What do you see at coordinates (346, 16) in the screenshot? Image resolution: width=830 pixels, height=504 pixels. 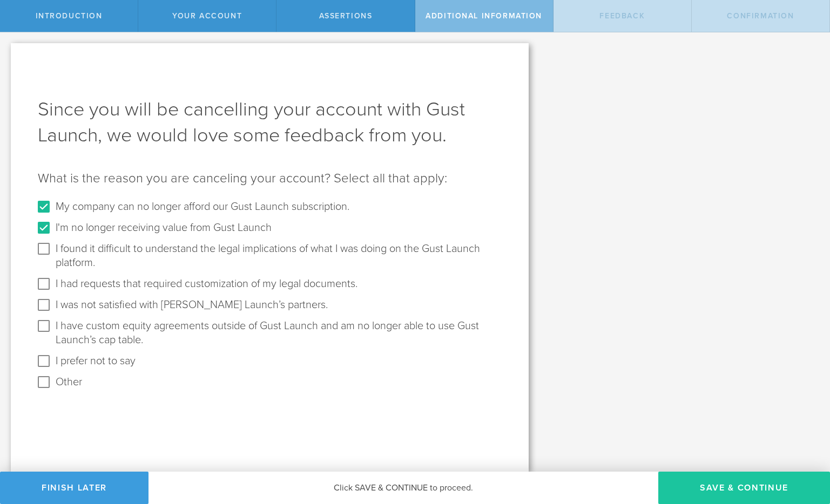 I see `span: Assertions` at bounding box center [346, 16].